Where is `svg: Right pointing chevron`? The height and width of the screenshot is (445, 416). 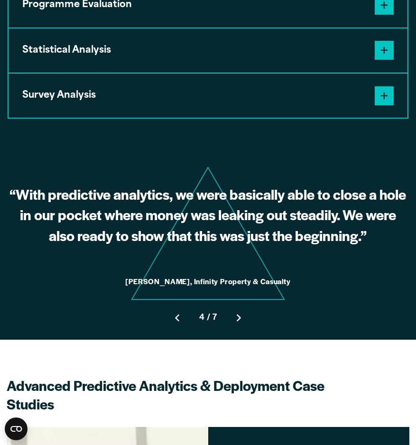
svg: Right pointing chevron is located at coordinates (239, 318).